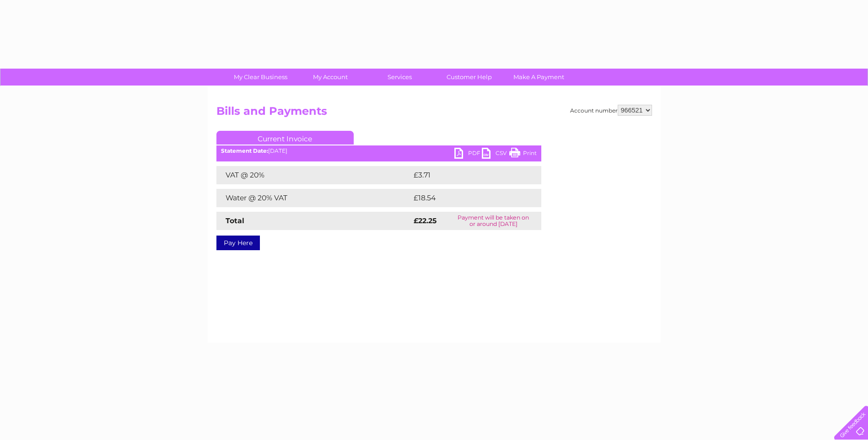  Describe the element at coordinates (314, 175) in the screenshot. I see `td: VAT @ 20%` at that location.